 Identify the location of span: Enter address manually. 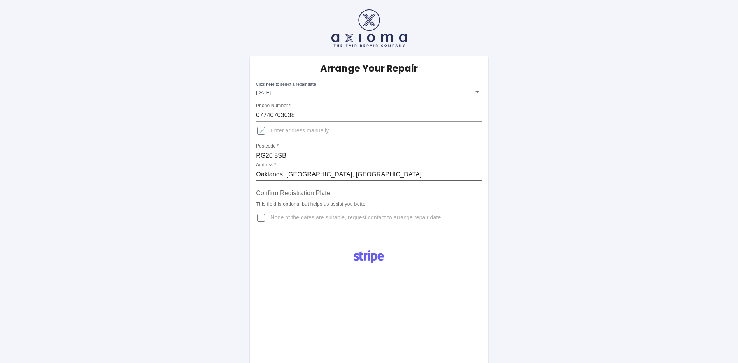
(300, 131).